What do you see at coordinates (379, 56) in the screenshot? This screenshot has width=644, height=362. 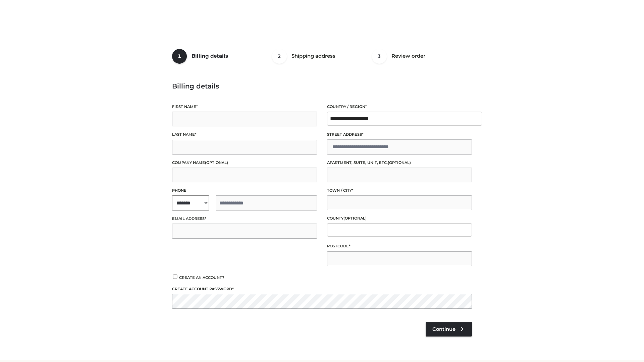 I see `span: 3` at bounding box center [379, 56].